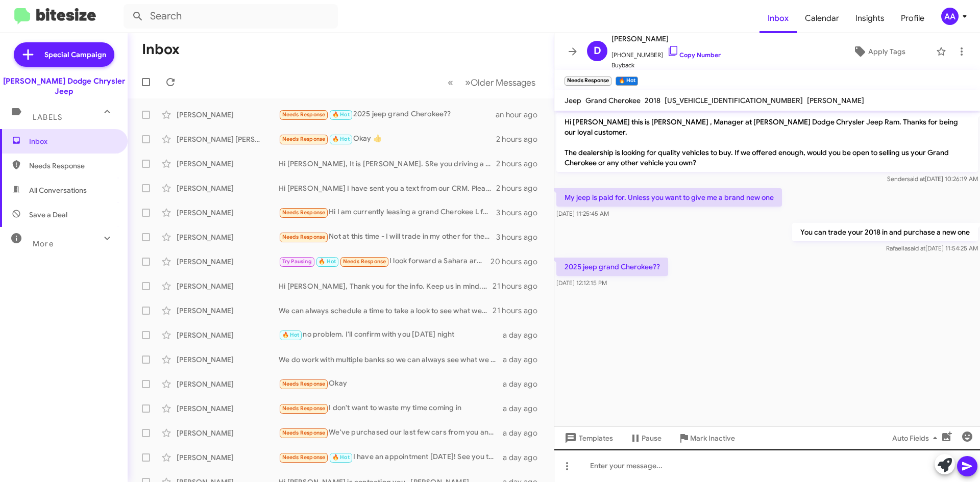 Image resolution: width=980 pixels, height=482 pixels. Describe the element at coordinates (885, 232) in the screenshot. I see `p: You can trade your 2018 in and purchase a new one` at that location.